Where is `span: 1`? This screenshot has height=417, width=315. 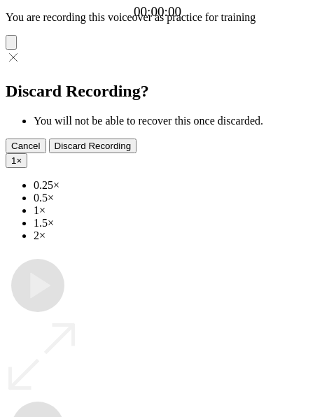
span: 1 is located at coordinates (13, 160).